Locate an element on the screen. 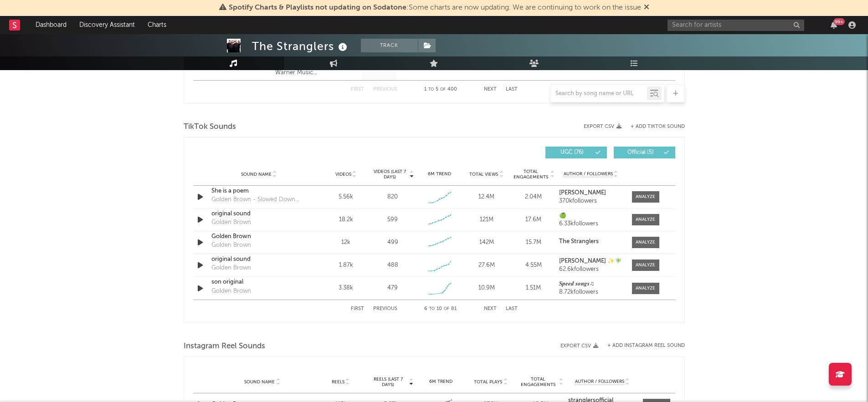 The height and width of the screenshot is (402, 868). button: First is located at coordinates (357, 309).